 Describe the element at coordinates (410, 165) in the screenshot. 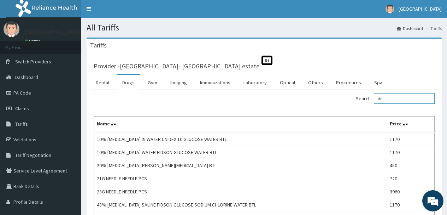

I see `td: 450` at that location.